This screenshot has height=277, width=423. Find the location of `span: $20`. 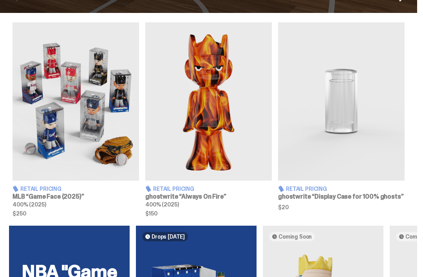

span: $20 is located at coordinates (341, 207).